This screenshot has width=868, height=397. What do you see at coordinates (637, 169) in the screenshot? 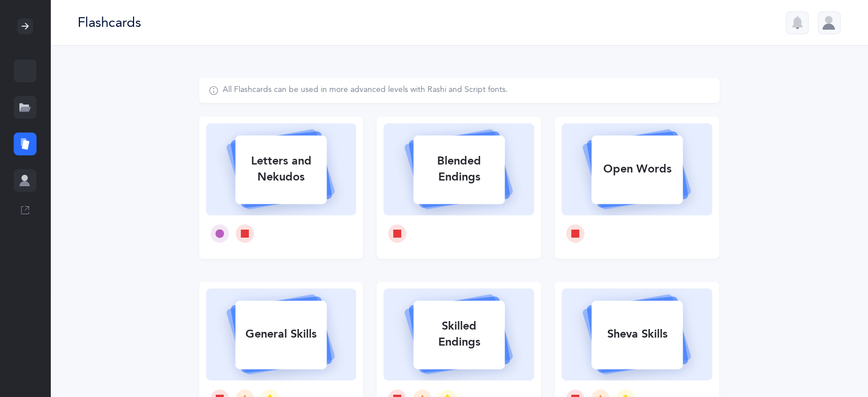
I see `div: Open Words` at bounding box center [637, 169].